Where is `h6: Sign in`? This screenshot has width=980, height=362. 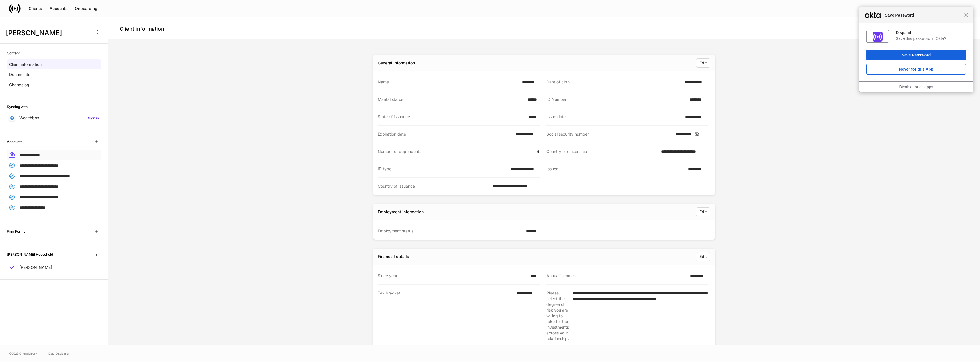
h6: Sign in is located at coordinates (94, 118).